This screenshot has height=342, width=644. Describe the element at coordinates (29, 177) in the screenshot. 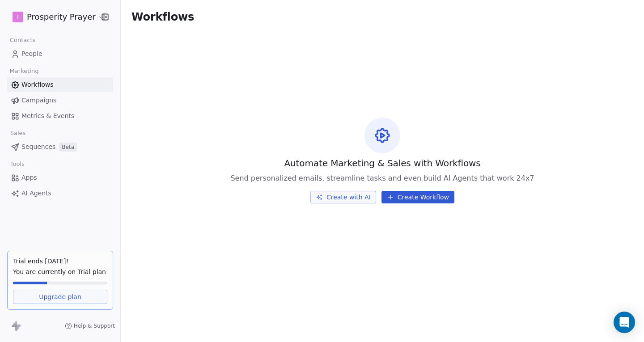

I see `span: Apps` at that location.